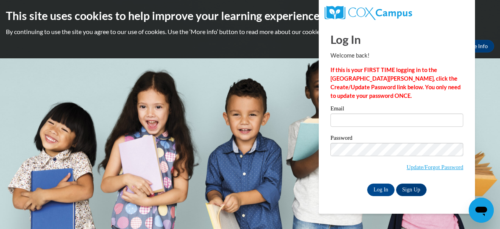  Describe the element at coordinates (397, 109) in the screenshot. I see `label: Email` at that location.